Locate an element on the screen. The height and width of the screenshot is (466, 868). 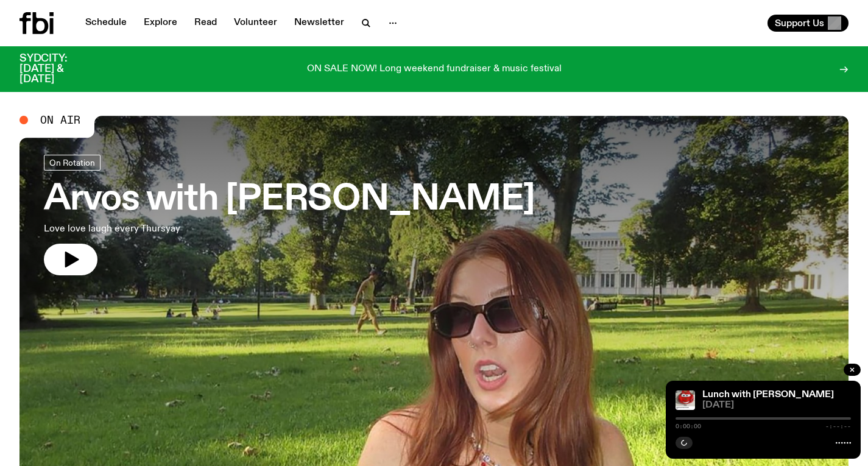
button: Support Us is located at coordinates (808, 23).